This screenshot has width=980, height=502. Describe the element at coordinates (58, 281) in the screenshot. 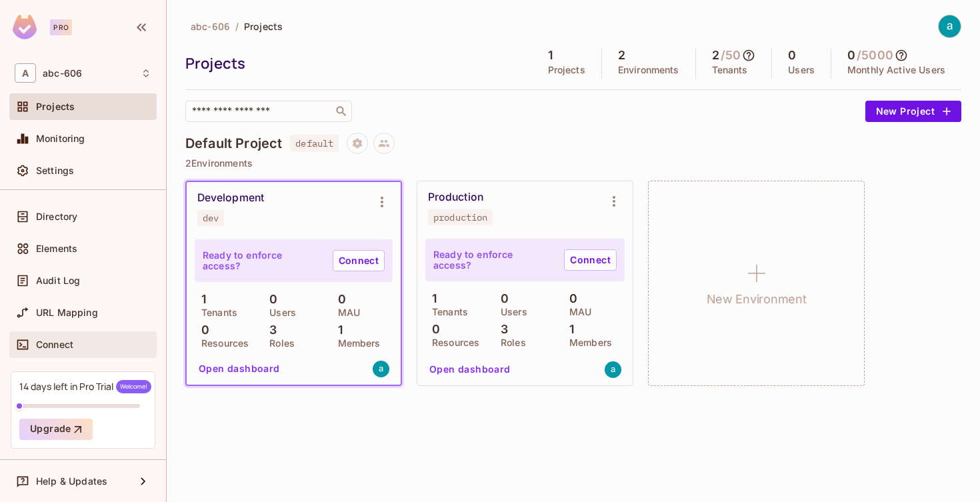

I see `span: Audit Log` at that location.